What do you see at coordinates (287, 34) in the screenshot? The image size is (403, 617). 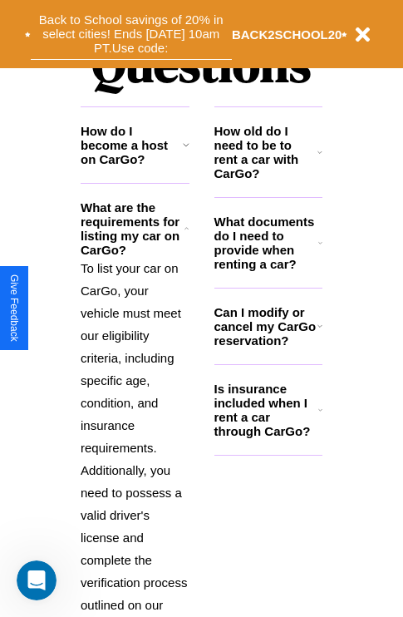 I see `b: BACK2SCHOOL20` at bounding box center [287, 34].